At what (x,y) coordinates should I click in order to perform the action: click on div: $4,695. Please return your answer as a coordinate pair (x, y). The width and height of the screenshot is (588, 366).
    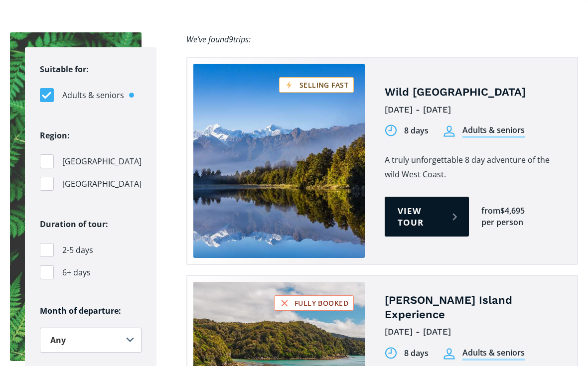
    Looking at the image, I should click on (512, 211).